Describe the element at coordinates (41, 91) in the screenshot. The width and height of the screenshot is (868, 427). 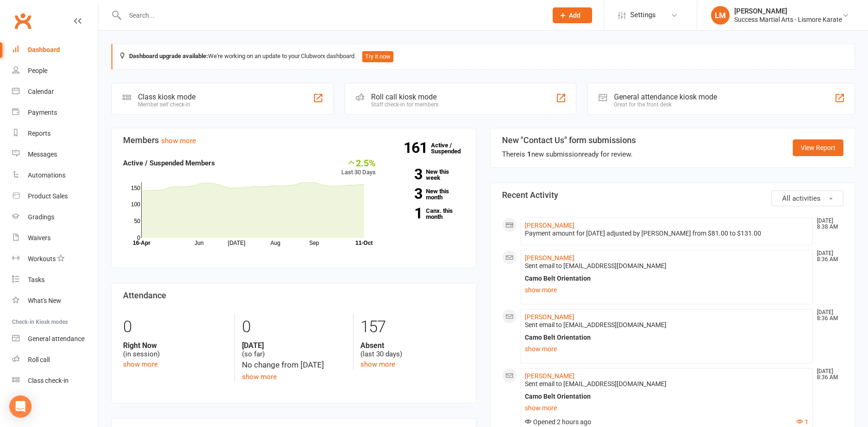
I see `div: Calendar` at that location.